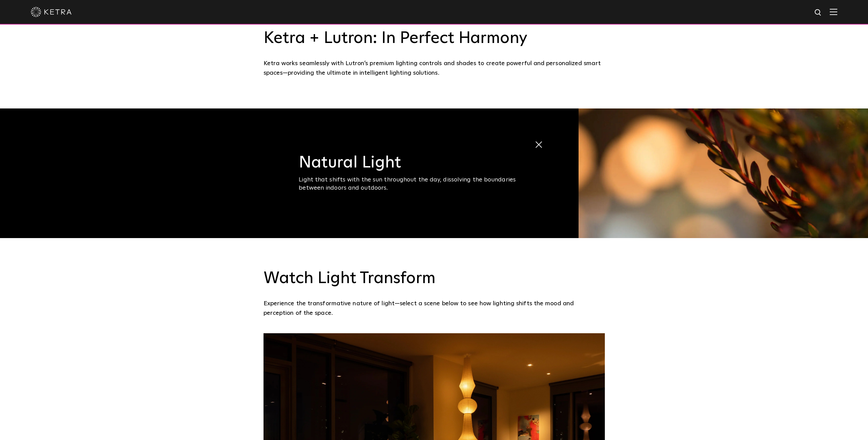 Image resolution: width=868 pixels, height=440 pixels. Describe the element at coordinates (414, 184) in the screenshot. I see `div: Light that shifts with the sun throughout the day, dissolving the boundaries between indoors and ...` at that location.